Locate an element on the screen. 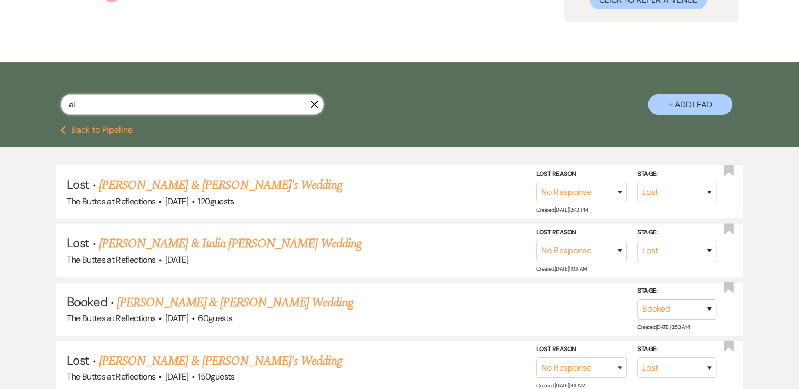 The height and width of the screenshot is (389, 799). span: 60 guests is located at coordinates (215, 318).